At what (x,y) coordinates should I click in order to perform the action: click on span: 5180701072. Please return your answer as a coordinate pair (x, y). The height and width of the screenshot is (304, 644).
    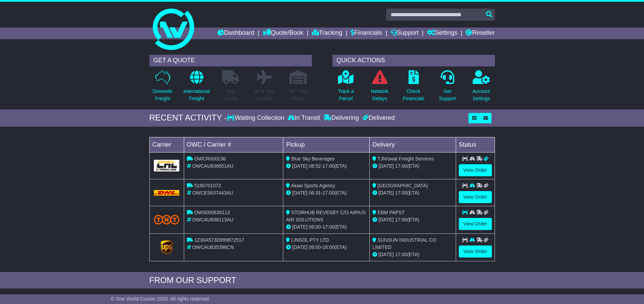
    Looking at the image, I should click on (208, 186).